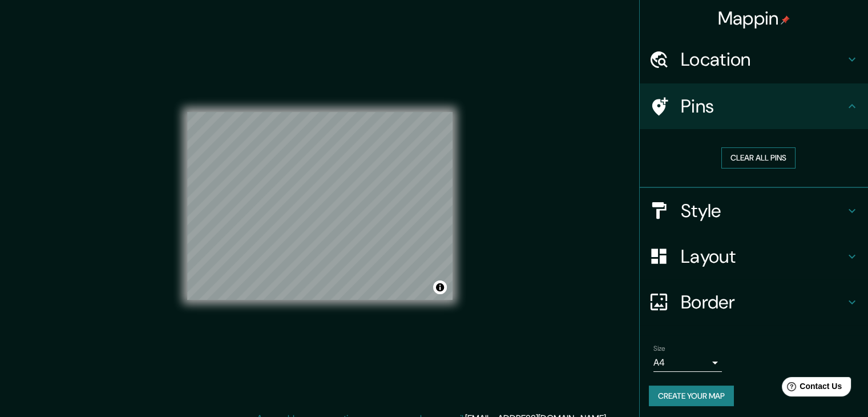 Image resolution: width=868 pixels, height=417 pixels. Describe the element at coordinates (763, 59) in the screenshot. I see `h4: Location` at that location.